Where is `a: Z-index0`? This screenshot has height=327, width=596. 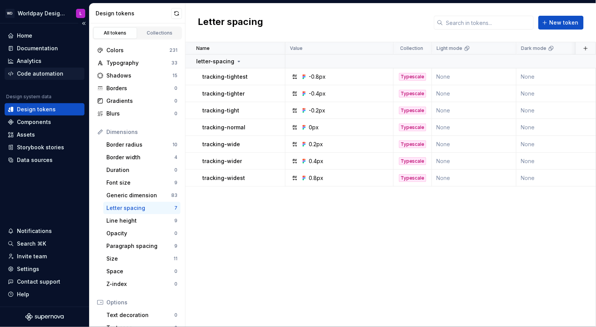 a: Z-index0 is located at coordinates (142, 284).